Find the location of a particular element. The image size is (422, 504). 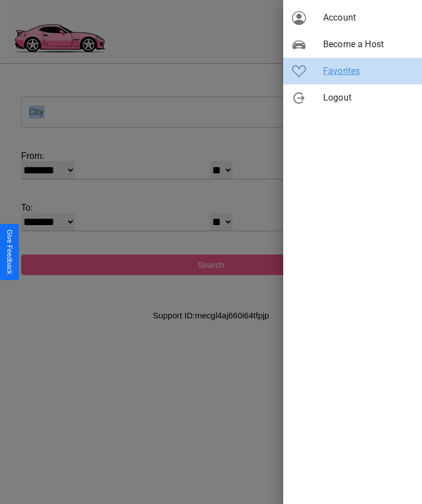

div: Become a Host is located at coordinates (352, 44).